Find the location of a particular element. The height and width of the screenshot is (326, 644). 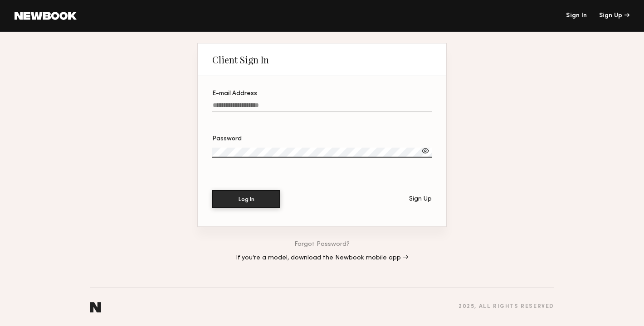

input: Password is located at coordinates (322, 153).